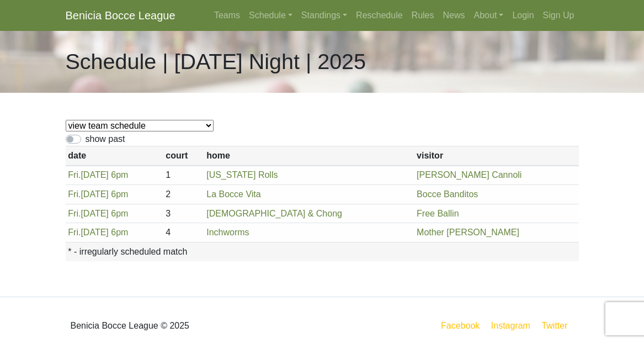  I want to click on th: * - irregularly scheduled match, so click(322, 251).